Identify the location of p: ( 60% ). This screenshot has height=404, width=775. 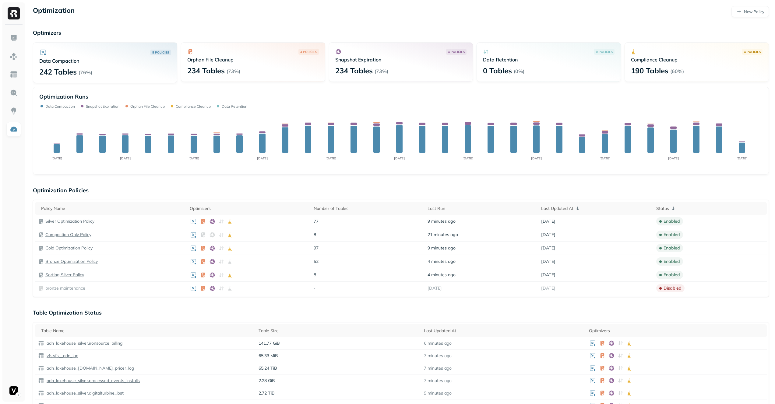
(677, 71).